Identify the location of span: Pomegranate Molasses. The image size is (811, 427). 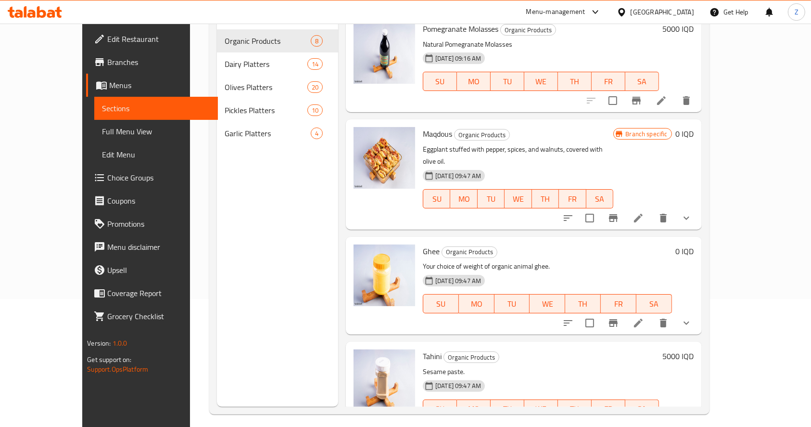
(460, 29).